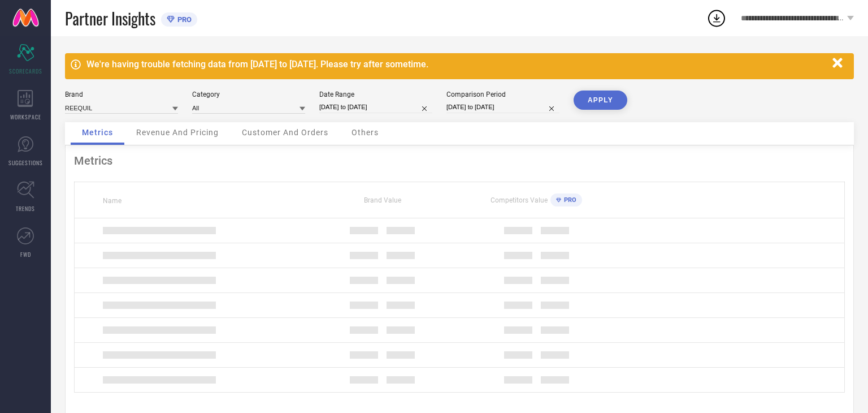 Image resolution: width=868 pixels, height=413 pixels. Describe the element at coordinates (249, 95) in the screenshot. I see `div: Category` at that location.